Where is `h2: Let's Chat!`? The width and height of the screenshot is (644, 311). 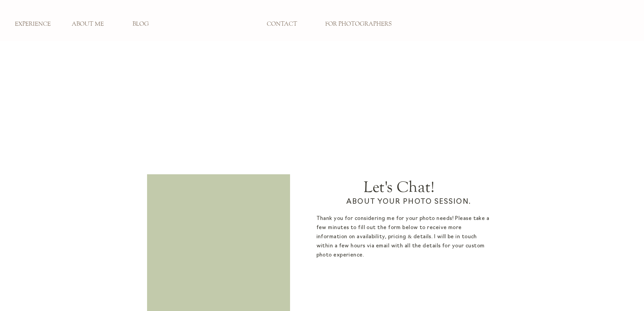 h2: Let's Chat! is located at coordinates (399, 186).